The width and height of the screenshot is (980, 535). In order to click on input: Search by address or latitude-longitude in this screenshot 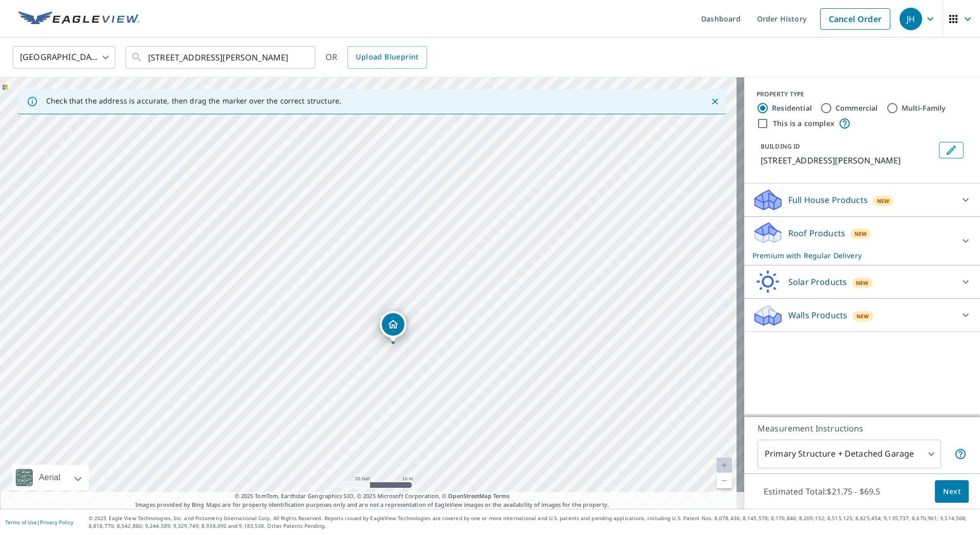, I will do `click(221, 57)`.